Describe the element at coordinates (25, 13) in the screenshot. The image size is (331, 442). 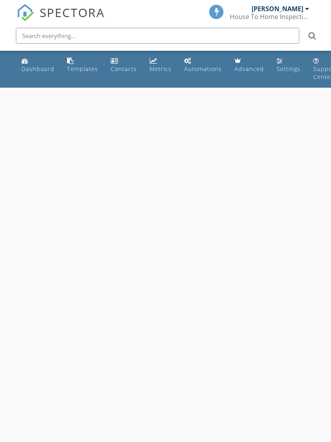
I see `img: The Best Home Inspection Software - Spectora` at that location.